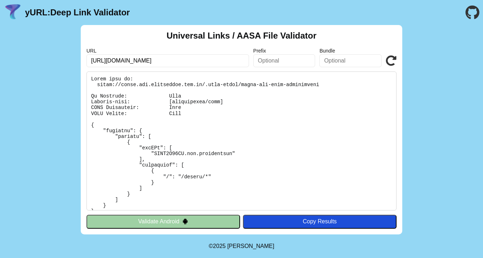 This screenshot has height=258, width=483. What do you see at coordinates (163, 222) in the screenshot?
I see `button: Validate Android` at bounding box center [163, 222].